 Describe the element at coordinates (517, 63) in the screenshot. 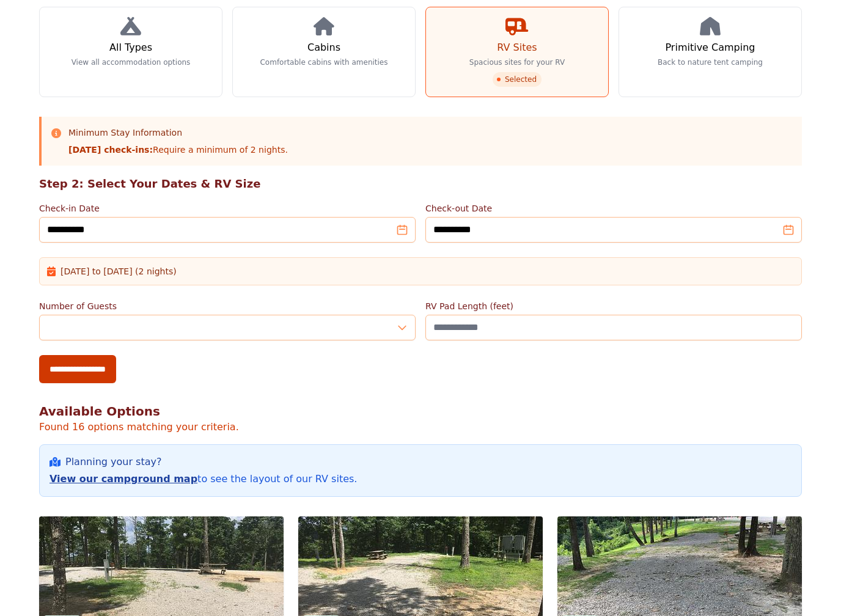

I see `p: Spacious sites for your RV` at that location.